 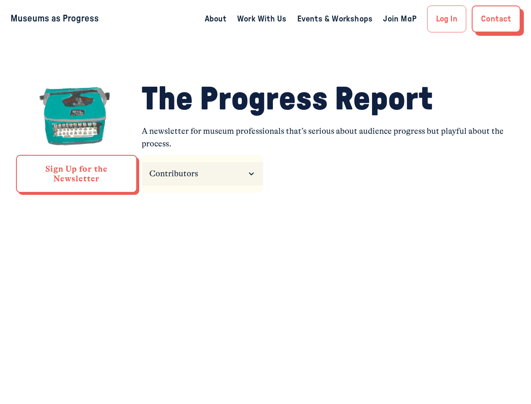 I want to click on a: Join MaP, so click(x=400, y=19).